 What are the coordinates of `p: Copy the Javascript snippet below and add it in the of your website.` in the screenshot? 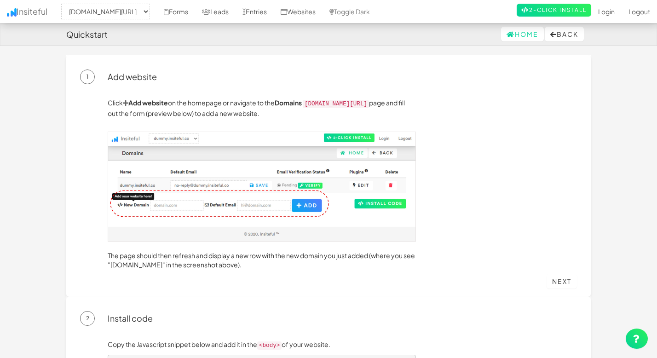 It's located at (262, 344).